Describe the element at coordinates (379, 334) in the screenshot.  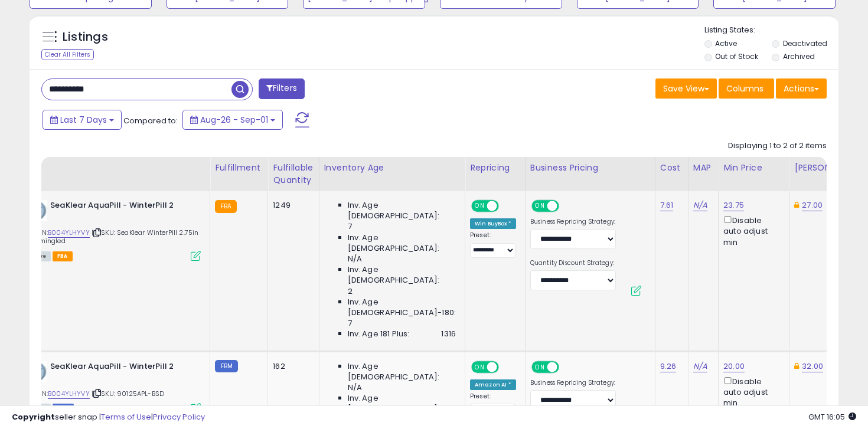
I see `span: Inv. Age 181 Plus:` at that location.